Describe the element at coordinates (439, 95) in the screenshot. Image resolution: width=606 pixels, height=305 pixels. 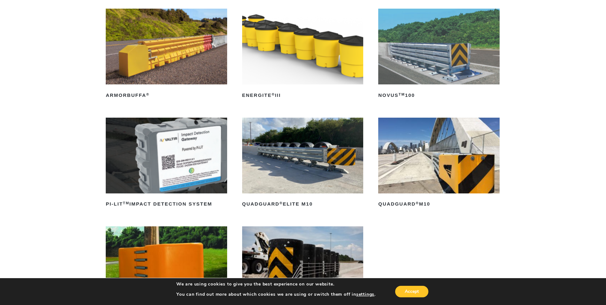
I see `h2: NOVUS 100` at that location.